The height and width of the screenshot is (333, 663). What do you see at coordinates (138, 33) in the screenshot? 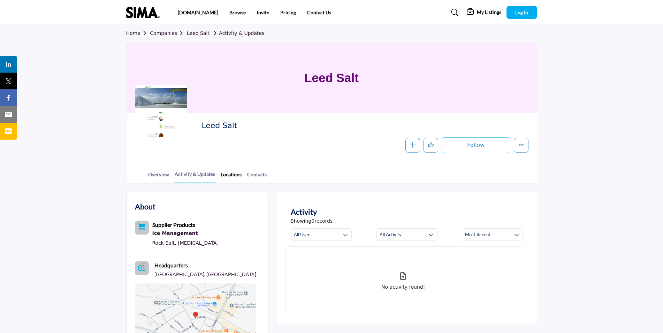
I see `a: Home` at bounding box center [138, 33].